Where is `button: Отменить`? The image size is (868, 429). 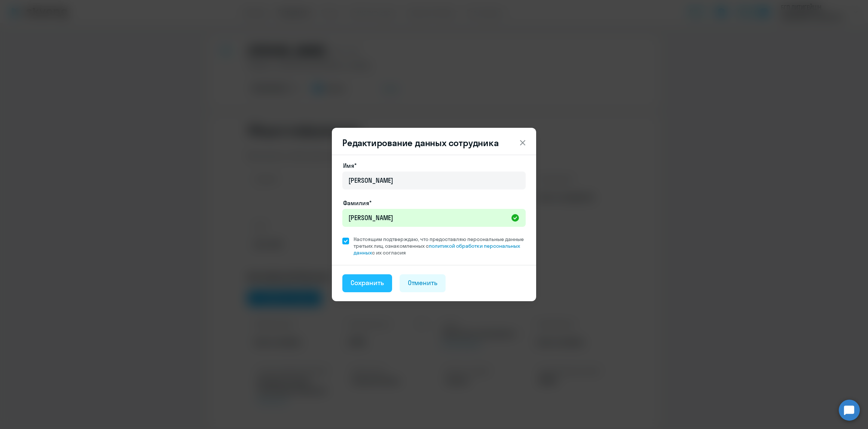
button: Отменить is located at coordinates (423, 283).